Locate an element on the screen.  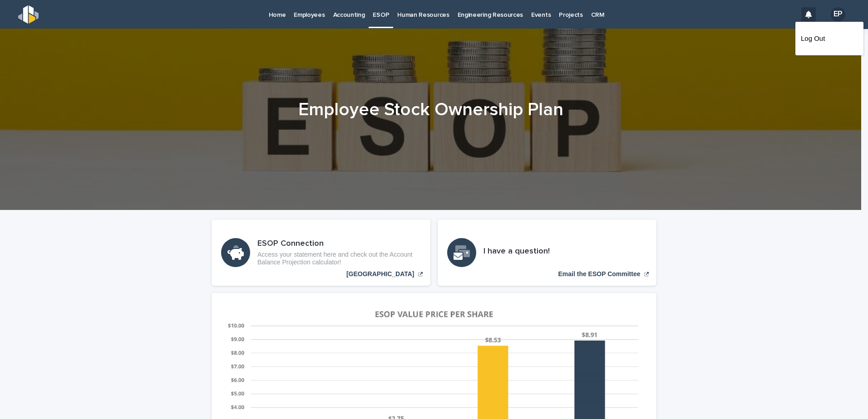
p: Access your statement here and check out the Account Balance Projection calculator! is located at coordinates (339, 259).